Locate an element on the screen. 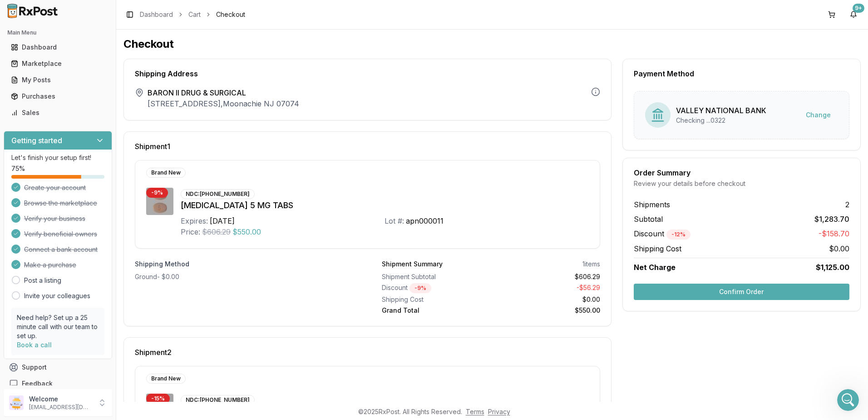 Image resolution: width=868 pixels, height=420 pixels. div: The other package i am calling fedex because it says they have it but will add tracking once its ... is located at coordinates (78, 79).